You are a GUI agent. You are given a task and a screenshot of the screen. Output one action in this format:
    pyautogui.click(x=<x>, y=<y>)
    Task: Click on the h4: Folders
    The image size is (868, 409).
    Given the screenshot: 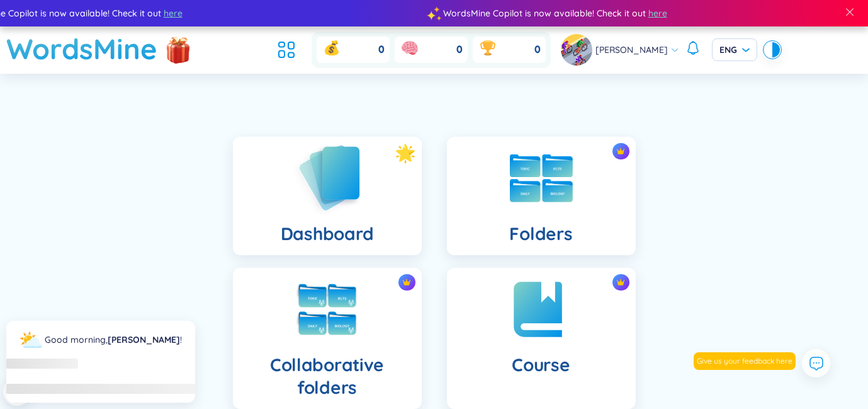 What is the action you would take?
    pyautogui.click(x=540, y=234)
    